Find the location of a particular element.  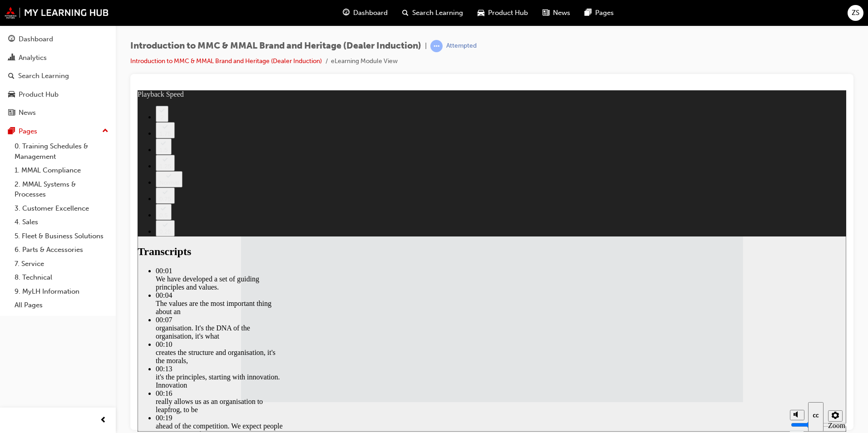

span: Product Hub is located at coordinates (508, 13).